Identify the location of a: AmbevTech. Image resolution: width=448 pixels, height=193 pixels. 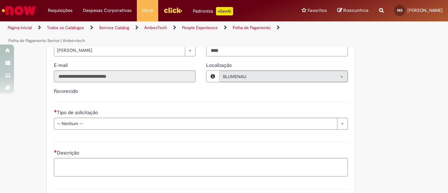
(155, 28).